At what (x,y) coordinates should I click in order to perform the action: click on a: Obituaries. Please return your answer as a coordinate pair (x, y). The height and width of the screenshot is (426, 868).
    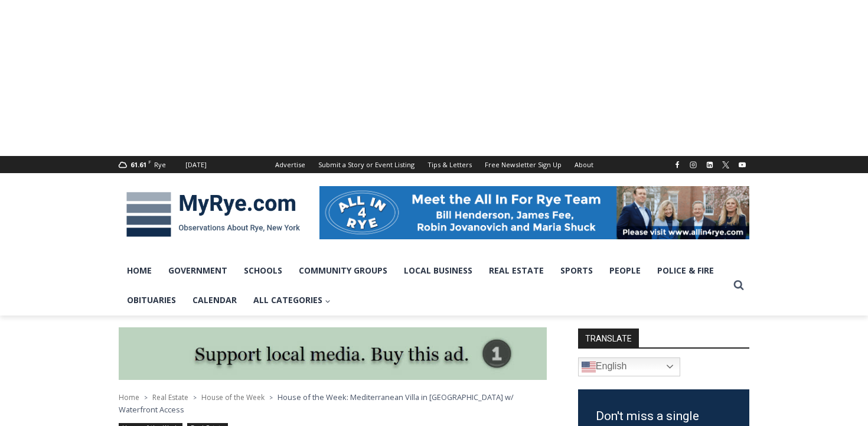
    Looking at the image, I should click on (151, 300).